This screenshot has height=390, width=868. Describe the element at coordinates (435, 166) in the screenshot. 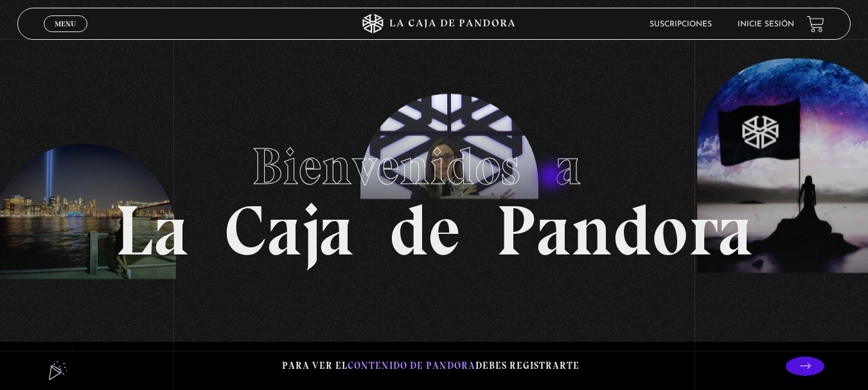

I see `span: Bienvenidos a` at that location.